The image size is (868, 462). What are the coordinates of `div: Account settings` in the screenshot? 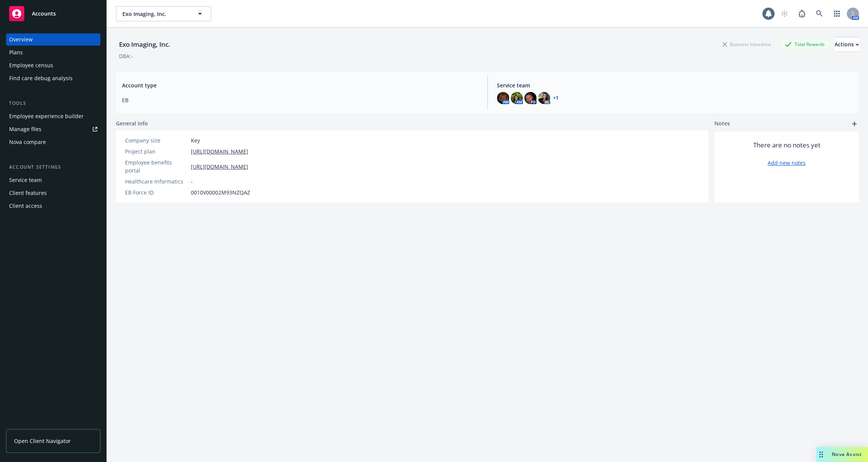 It's located at (53, 167).